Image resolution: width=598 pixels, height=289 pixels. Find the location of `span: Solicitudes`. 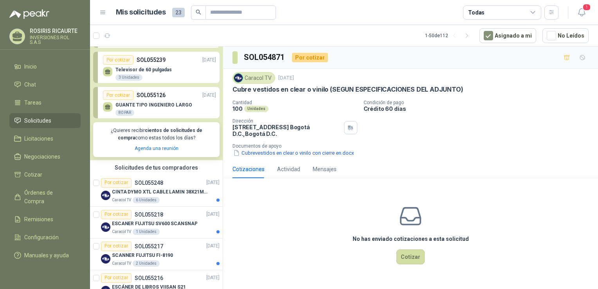

span: Solicitudes is located at coordinates (38, 121).